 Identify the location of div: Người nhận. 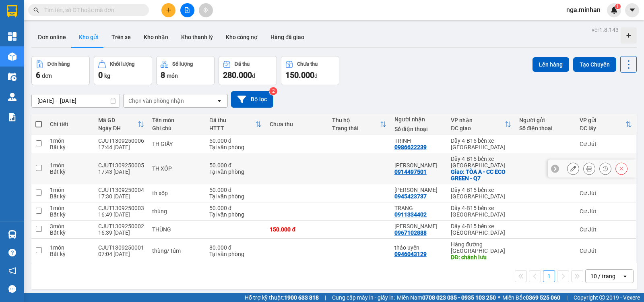
(418, 119).